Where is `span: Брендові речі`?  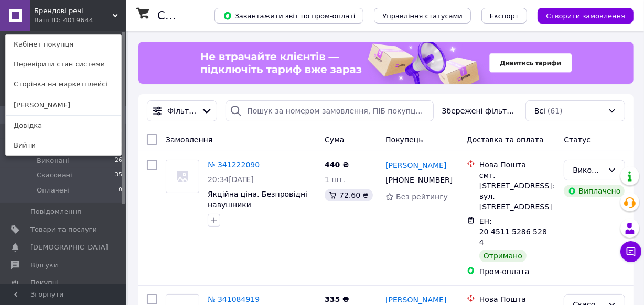 span: Брендові речі is located at coordinates (74, 11).